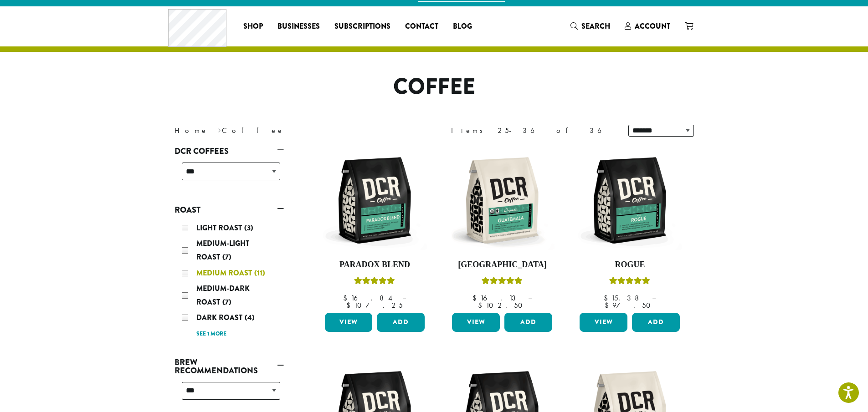 The height and width of the screenshot is (412, 868). What do you see at coordinates (191, 130) in the screenshot?
I see `a: Home` at bounding box center [191, 130].